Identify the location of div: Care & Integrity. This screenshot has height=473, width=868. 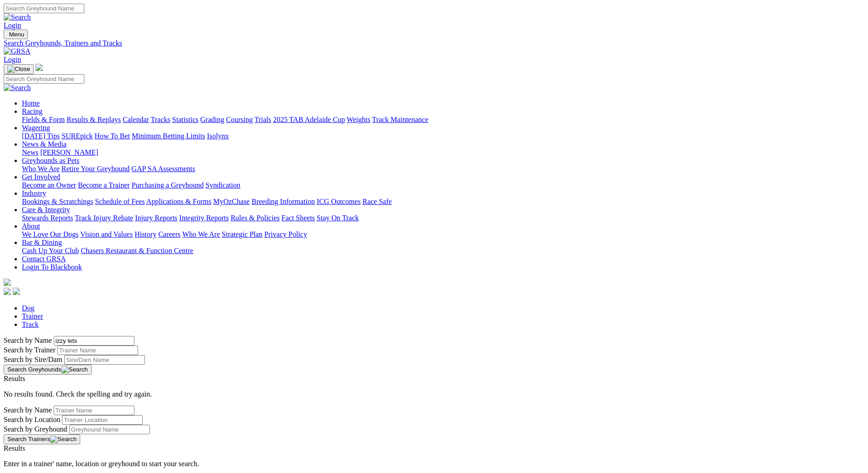
(443, 218).